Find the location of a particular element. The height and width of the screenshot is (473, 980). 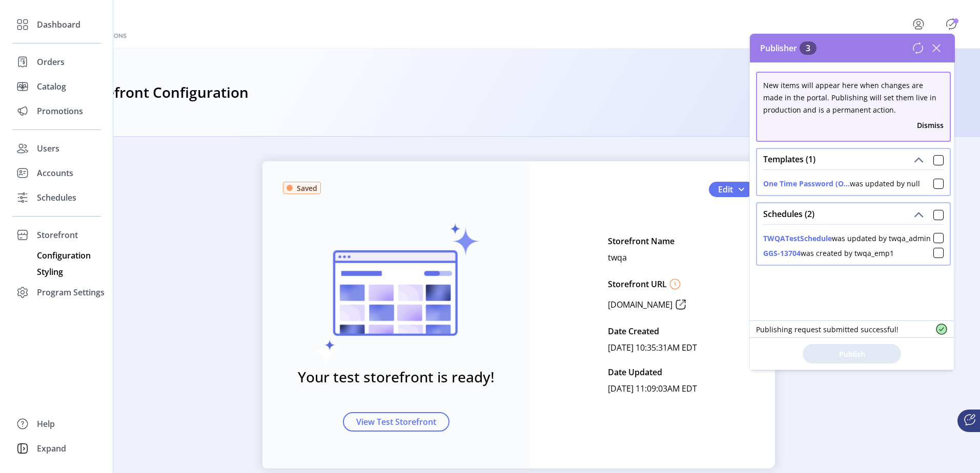

div: was updated by null is located at coordinates (841, 183).